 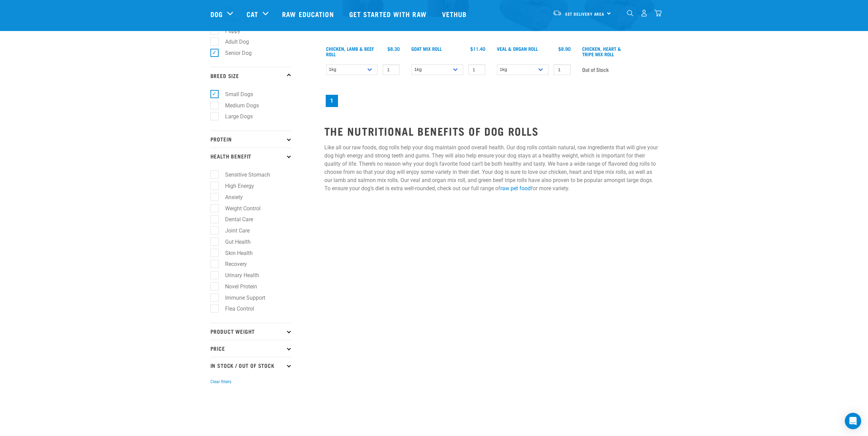 What do you see at coordinates (217, 14) in the screenshot?
I see `a: Dog` at bounding box center [217, 14].